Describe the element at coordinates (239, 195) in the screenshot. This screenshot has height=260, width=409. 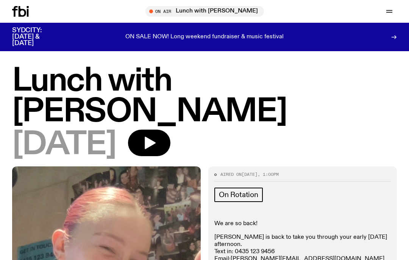
I see `a: On Rotation` at that location.